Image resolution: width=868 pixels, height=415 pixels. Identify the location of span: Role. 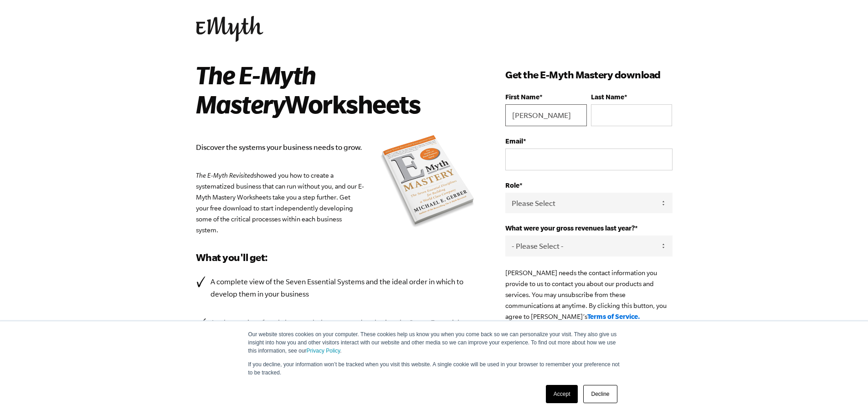
(513, 185).